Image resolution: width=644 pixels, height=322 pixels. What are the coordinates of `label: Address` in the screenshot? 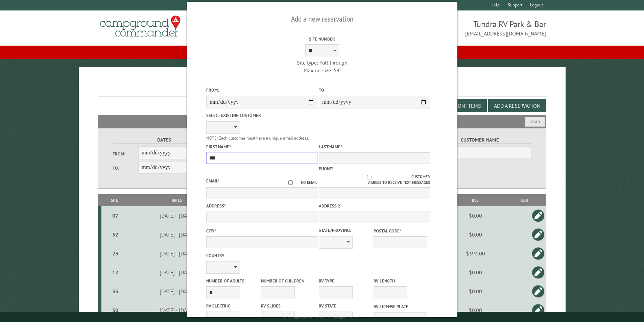 It's located at (261, 206).